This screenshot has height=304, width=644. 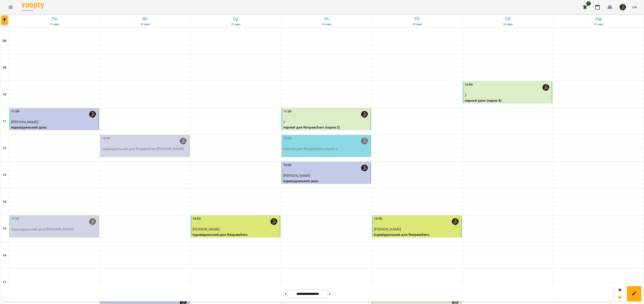 What do you see at coordinates (508, 100) in the screenshot?
I see `p: парний урок (парне 8)` at bounding box center [508, 100].